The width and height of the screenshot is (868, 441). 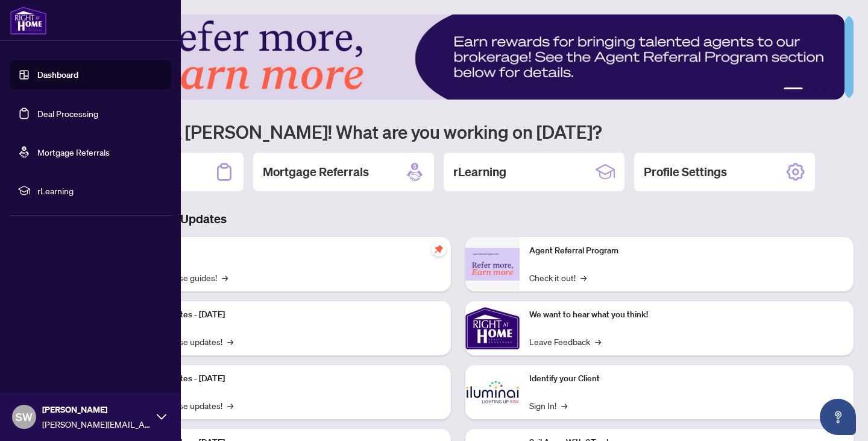 What do you see at coordinates (28, 20) in the screenshot?
I see `img: logo` at bounding box center [28, 20].